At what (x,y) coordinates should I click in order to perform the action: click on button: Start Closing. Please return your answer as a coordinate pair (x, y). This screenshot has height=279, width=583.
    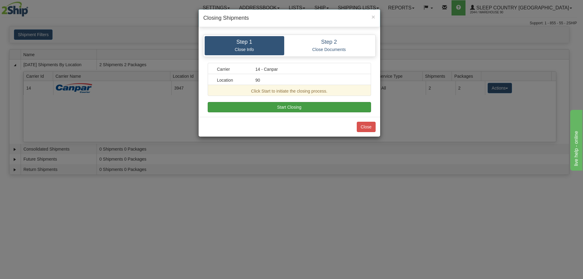
    Looking at the image, I should click on (289, 107).